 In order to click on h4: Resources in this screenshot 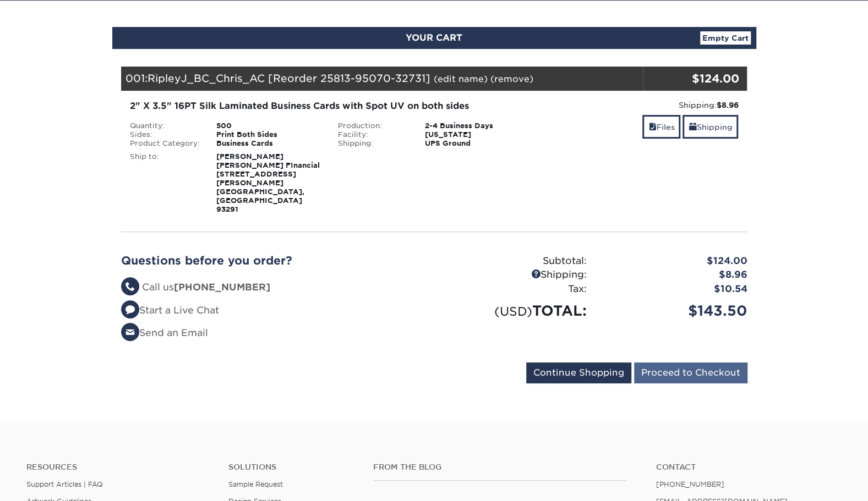, I will do `click(119, 467)`.